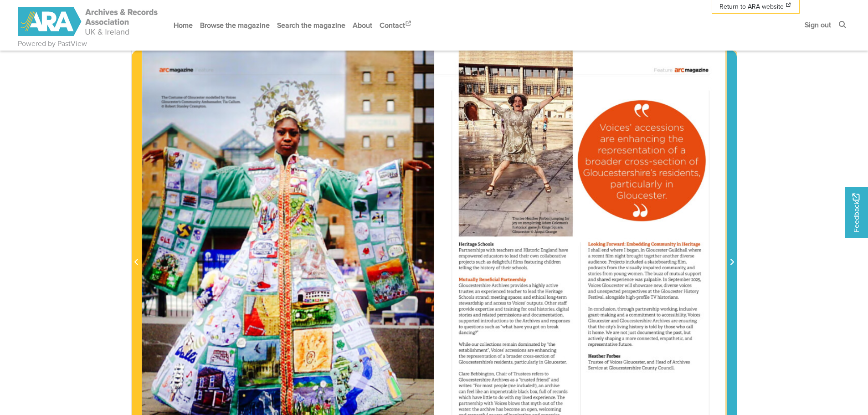  What do you see at coordinates (88, 21) in the screenshot?
I see `a: ARA - ARC Magazine | Powered by PastView logo` at bounding box center [88, 21].